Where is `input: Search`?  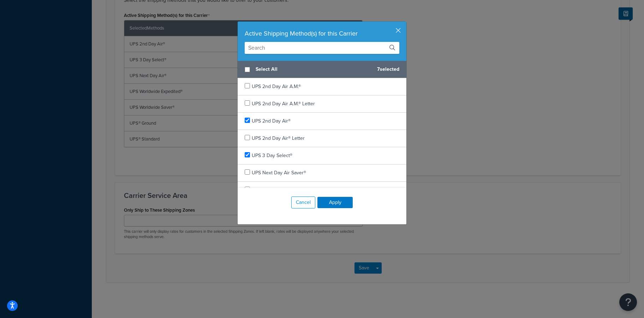
input: Search is located at coordinates (322, 48).